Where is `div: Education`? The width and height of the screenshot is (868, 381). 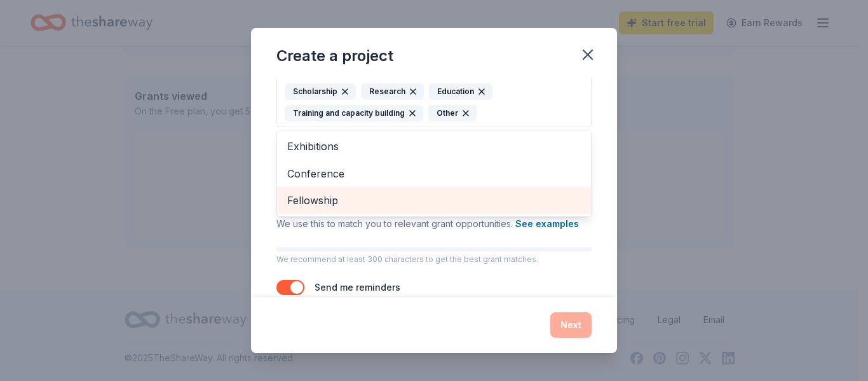
div: Education is located at coordinates (461, 92).